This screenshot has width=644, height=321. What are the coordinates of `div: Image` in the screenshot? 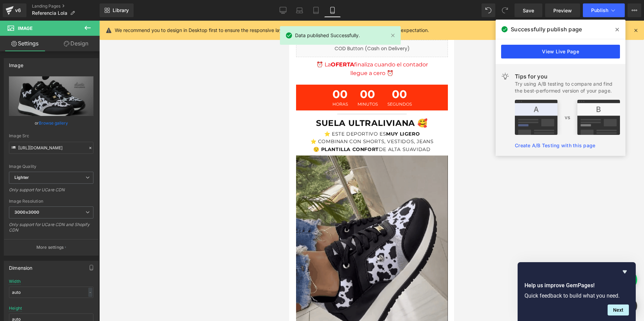 It's located at (17, 64).